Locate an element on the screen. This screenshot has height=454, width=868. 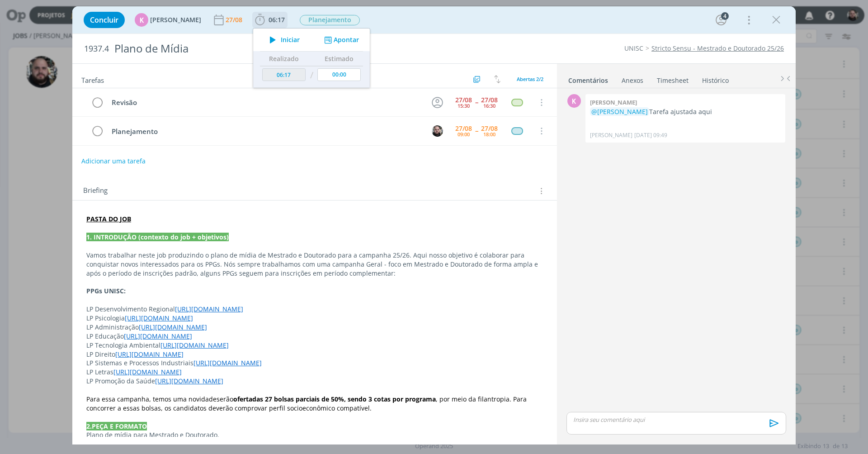
ul: 06:17 is located at coordinates (311, 58).